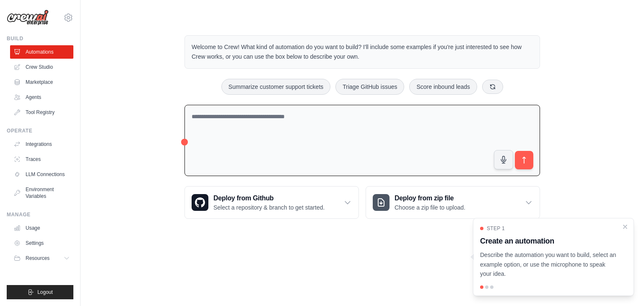  I want to click on a: Settings, so click(41, 243).